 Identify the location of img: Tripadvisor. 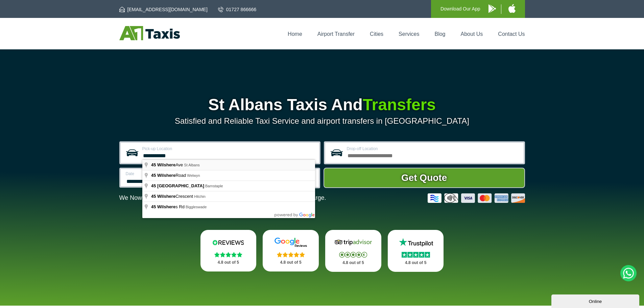
(353, 243).